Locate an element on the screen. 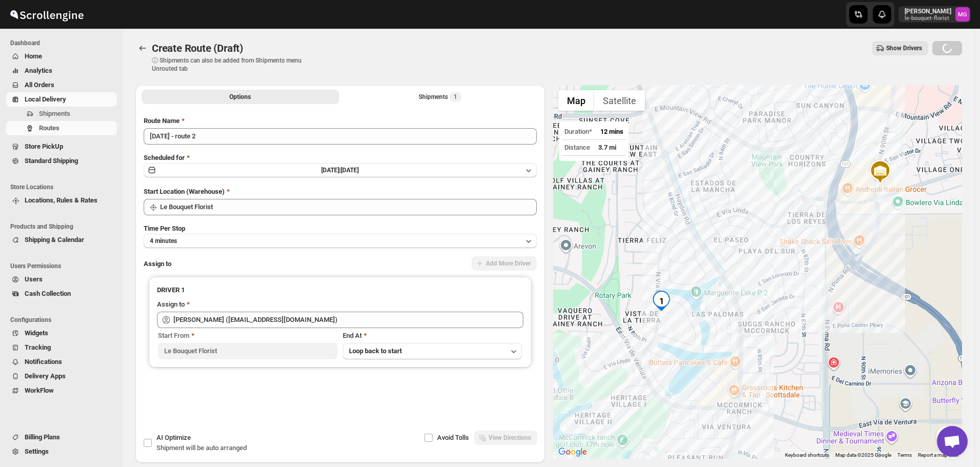  span: Scheduled for is located at coordinates (164, 157).